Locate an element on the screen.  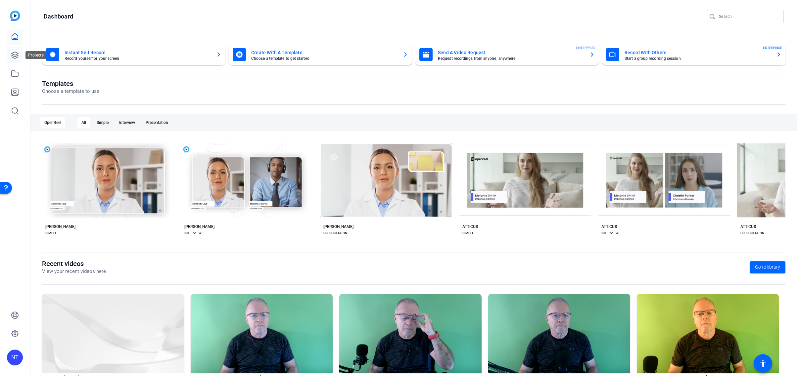
mat-card-title: Record With Others is located at coordinates (697, 53).